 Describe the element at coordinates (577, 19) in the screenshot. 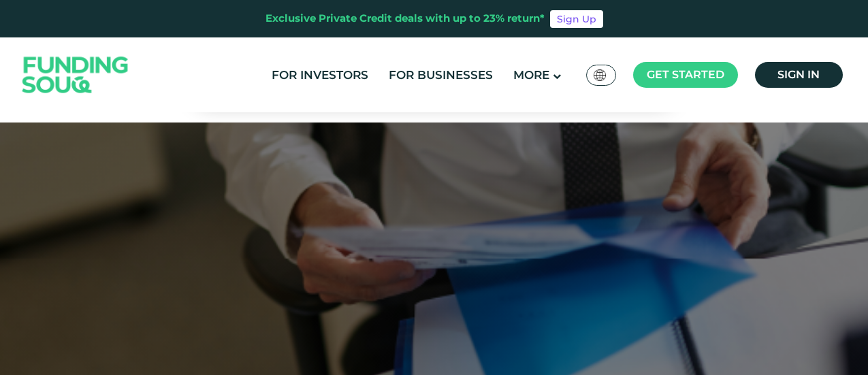

I see `a: Sign Up` at that location.